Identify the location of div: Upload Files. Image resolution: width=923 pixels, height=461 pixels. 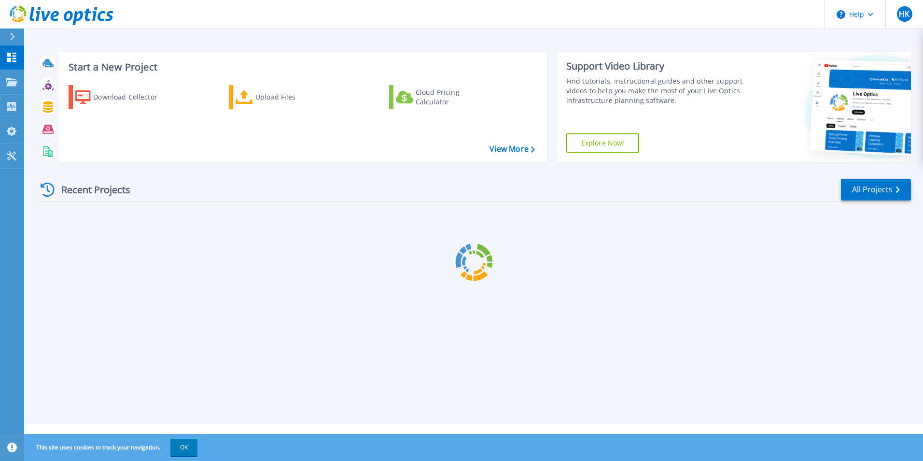
(294, 97).